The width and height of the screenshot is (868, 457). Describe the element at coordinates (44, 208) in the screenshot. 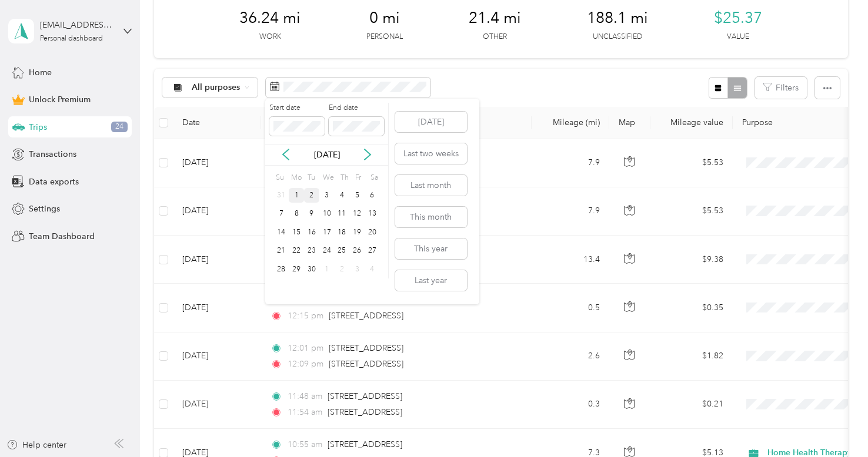

I see `span: Settings` at that location.